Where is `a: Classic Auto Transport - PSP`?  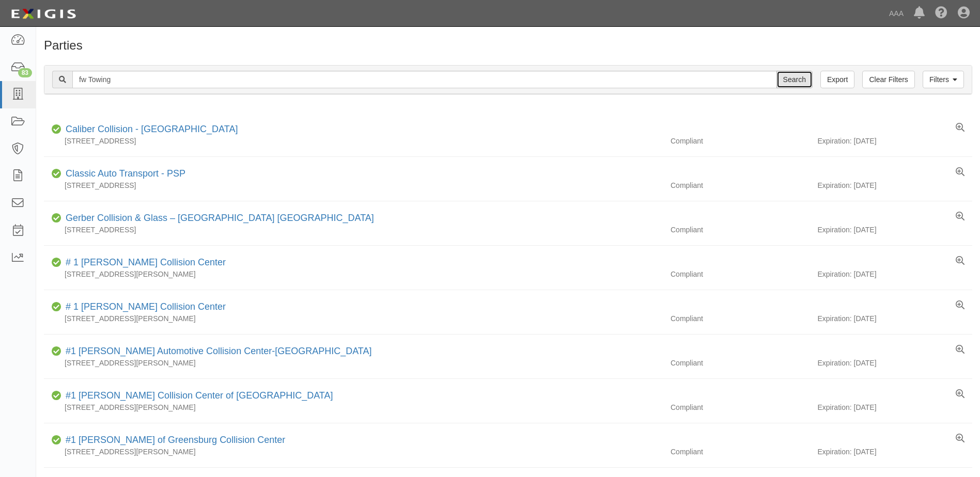
a: Classic Auto Transport - PSP is located at coordinates (126, 173).